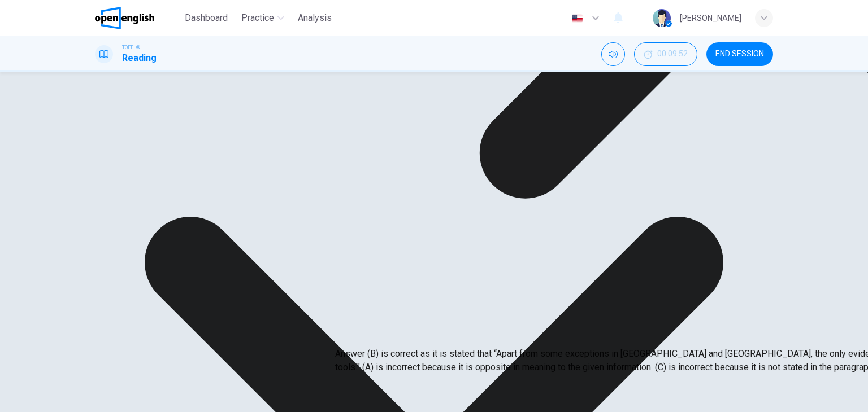  What do you see at coordinates (207, 18) in the screenshot?
I see `span: Dashboard` at bounding box center [207, 18].